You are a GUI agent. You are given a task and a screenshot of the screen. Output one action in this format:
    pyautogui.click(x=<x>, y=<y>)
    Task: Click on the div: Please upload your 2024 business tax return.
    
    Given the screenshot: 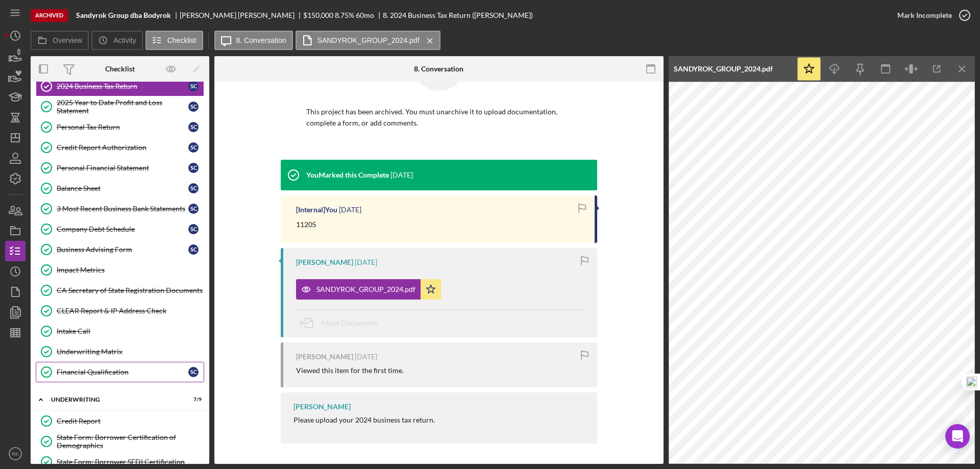 What is the action you would take?
    pyautogui.click(x=364, y=420)
    